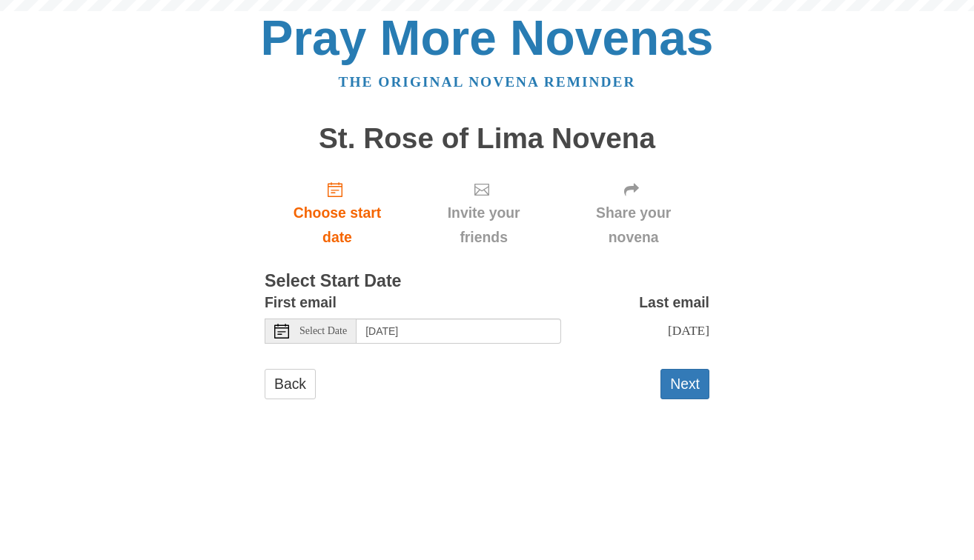 This screenshot has height=560, width=974. What do you see at coordinates (673, 302) in the screenshot?
I see `label: Last email` at bounding box center [673, 302].